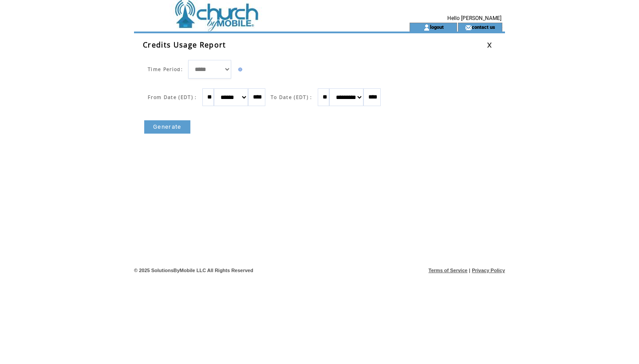 The width and height of the screenshot is (639, 364). What do you see at coordinates (483, 27) in the screenshot?
I see `a: contact us` at bounding box center [483, 27].